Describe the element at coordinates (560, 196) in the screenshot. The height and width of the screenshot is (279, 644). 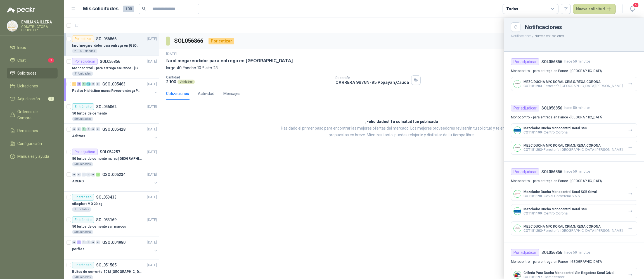
I see `p: - Coval Comercial S.A.S` at that location.